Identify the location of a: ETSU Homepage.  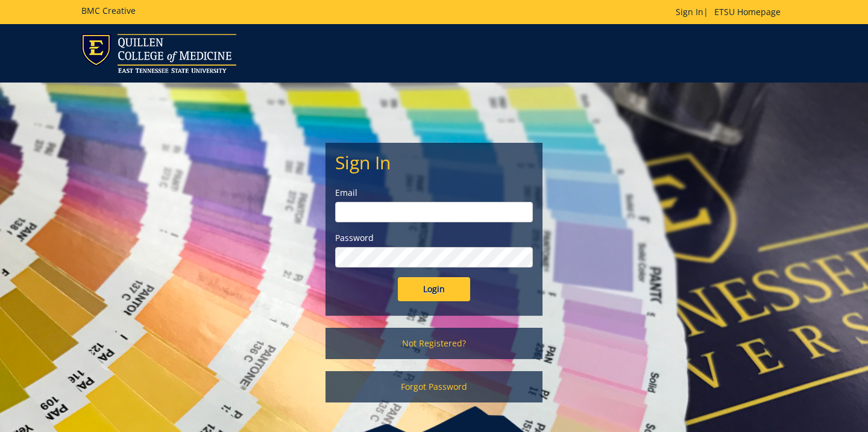
(748, 11).